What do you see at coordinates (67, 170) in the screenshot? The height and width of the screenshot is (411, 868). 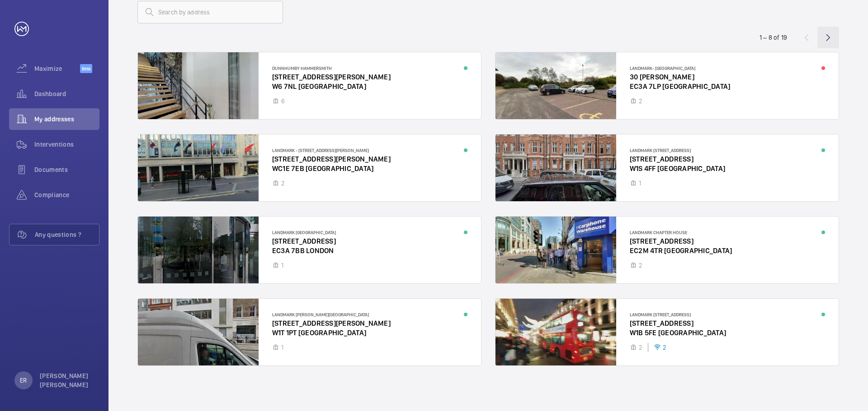 I see `span: Documents` at bounding box center [67, 170].